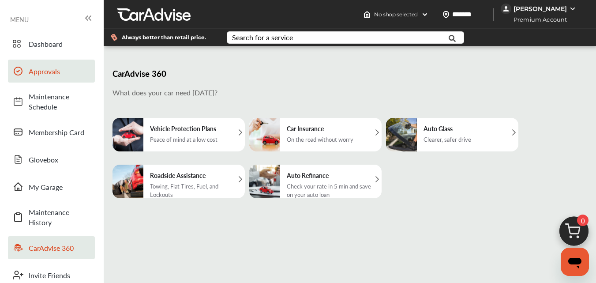  I want to click on a: Dashboard, so click(51, 44).